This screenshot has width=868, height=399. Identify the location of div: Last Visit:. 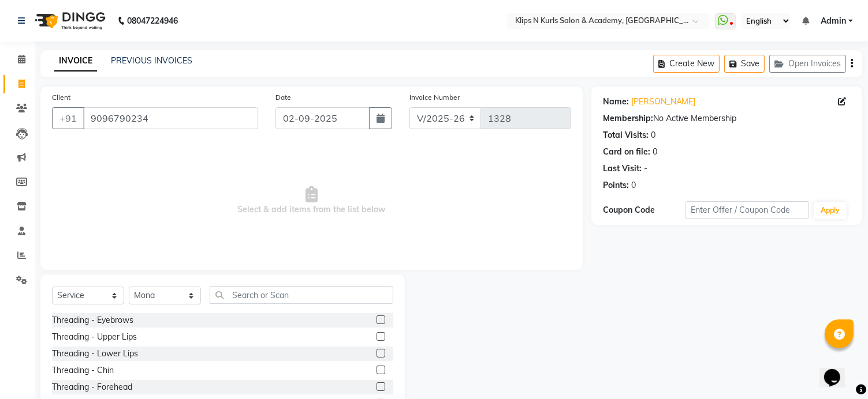
(622, 168).